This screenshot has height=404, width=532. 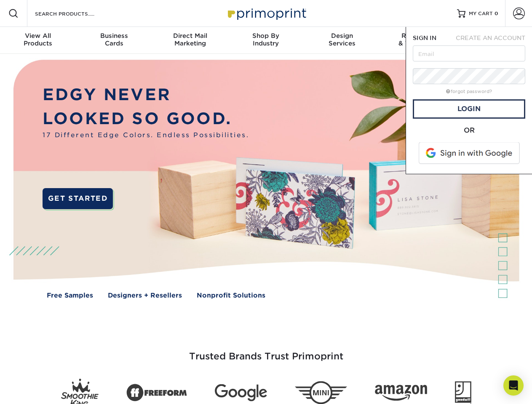 I want to click on a: DesignServices, so click(x=342, y=40).